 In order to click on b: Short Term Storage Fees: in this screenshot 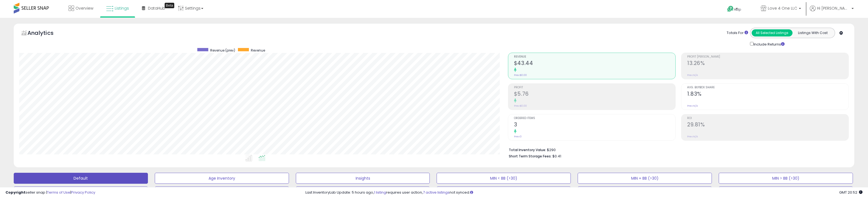, I will do `click(530, 156)`.